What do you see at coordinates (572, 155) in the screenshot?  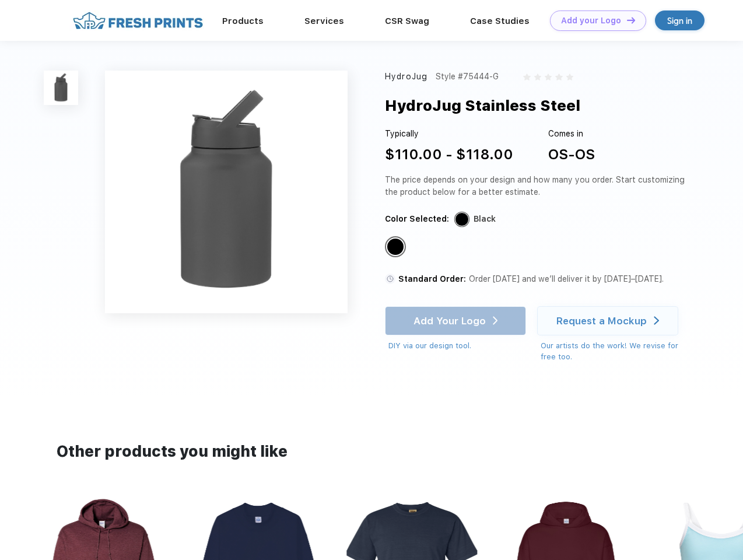 I see `div: OS-OS` at bounding box center [572, 155].